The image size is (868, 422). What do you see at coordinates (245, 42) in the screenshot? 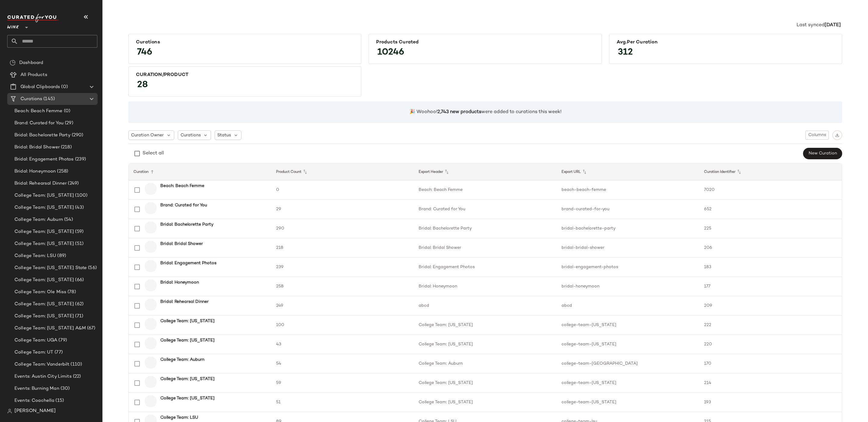
I see `div: Curations` at bounding box center [245, 42].